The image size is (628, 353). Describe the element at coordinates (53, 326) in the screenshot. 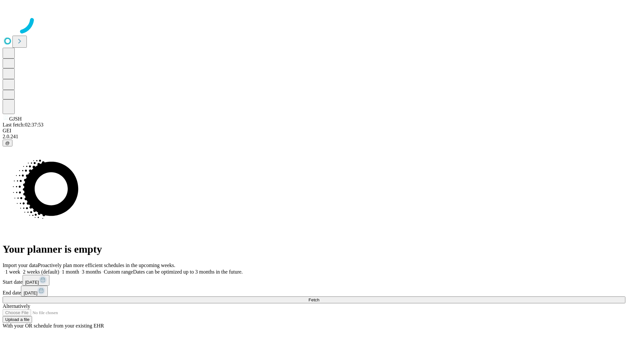

I see `span: With your OR schedule from your existing EHR` at that location.